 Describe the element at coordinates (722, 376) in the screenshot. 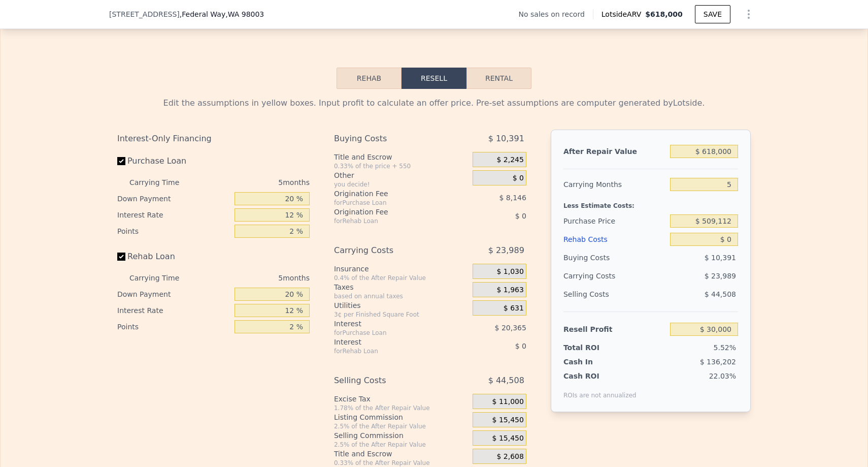

I see `span: 22.03%` at that location.